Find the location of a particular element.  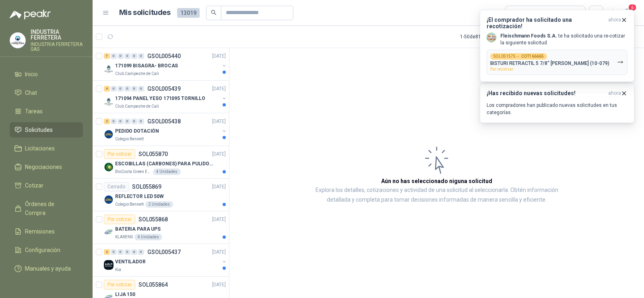

h3: ¡El comprador ha solicitado una recotización! is located at coordinates (546, 23).